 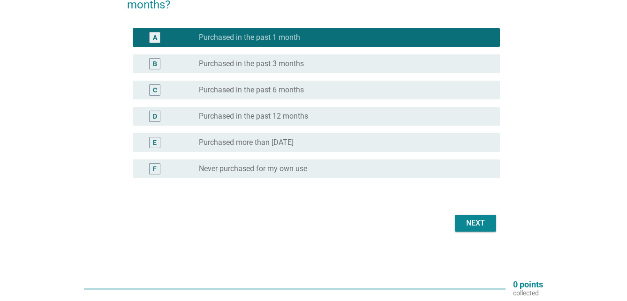 I want to click on label: Purchased in the past 6 months, so click(x=251, y=90).